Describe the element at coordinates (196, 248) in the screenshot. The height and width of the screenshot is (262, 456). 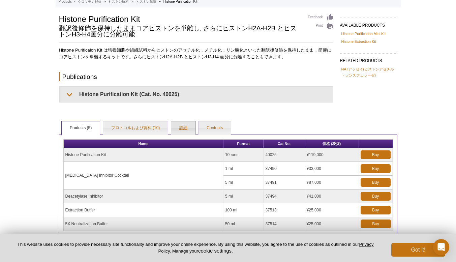
I see `p: This website uses cookies to provide necessary site functionality and improve your online experie...` at that location.